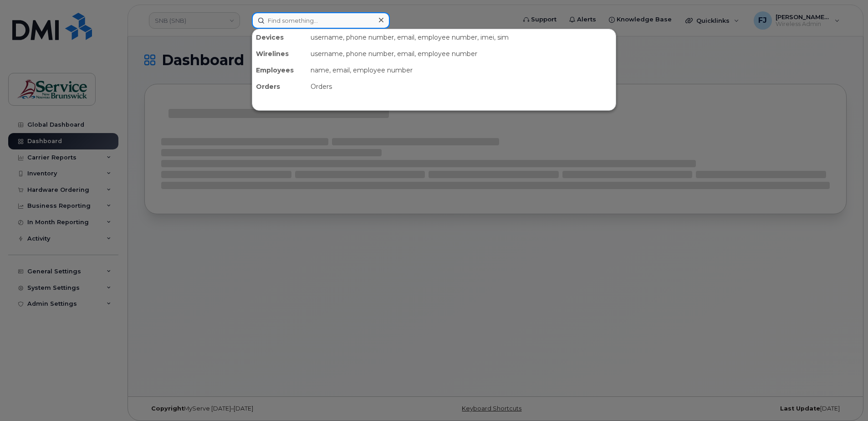 The image size is (868, 421). I want to click on div: Devices, so click(280, 37).